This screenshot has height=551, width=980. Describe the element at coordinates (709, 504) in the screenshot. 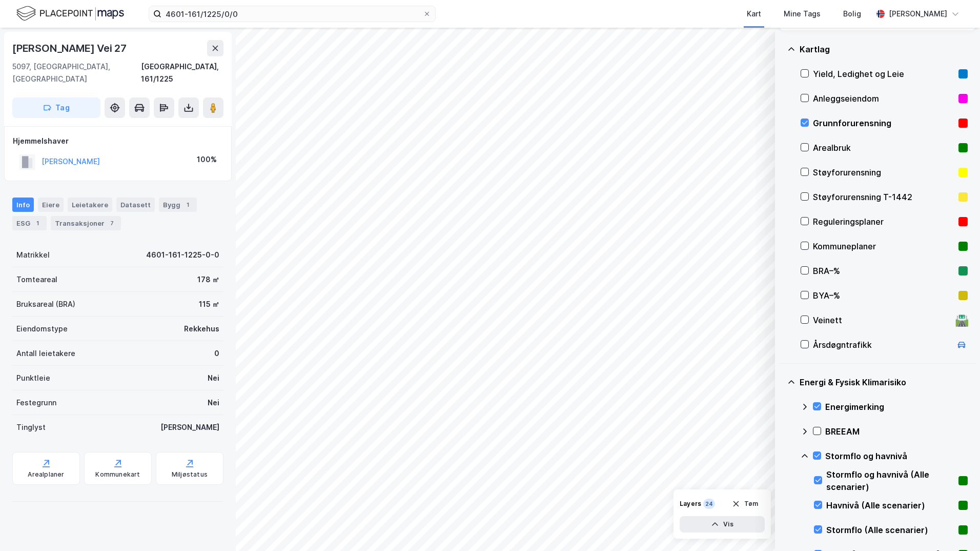

I see `div: 24` at that location.